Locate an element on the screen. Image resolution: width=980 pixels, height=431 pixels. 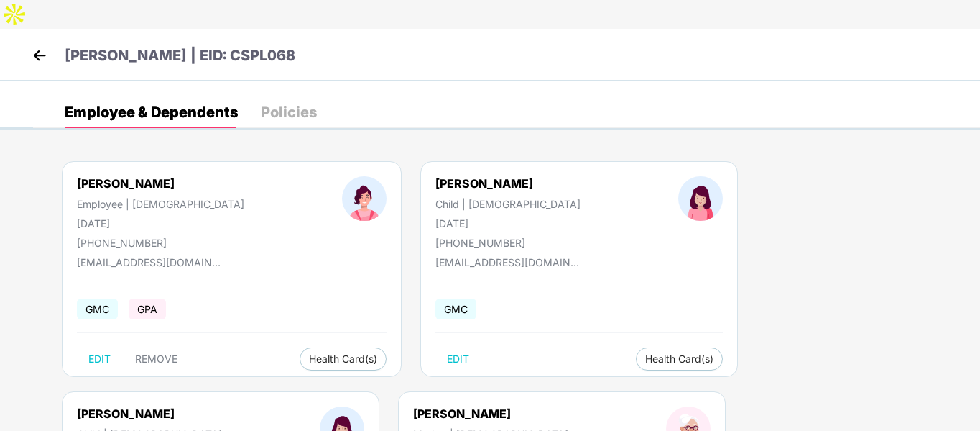
div: Policies is located at coordinates (289, 112).